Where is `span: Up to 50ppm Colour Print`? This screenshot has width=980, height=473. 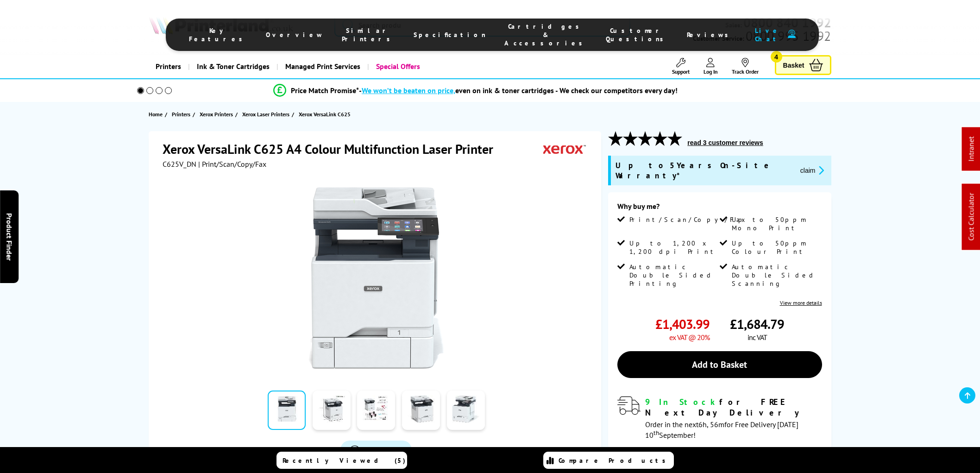
span: Up to 50ppm Colour Print is located at coordinates (776, 247).